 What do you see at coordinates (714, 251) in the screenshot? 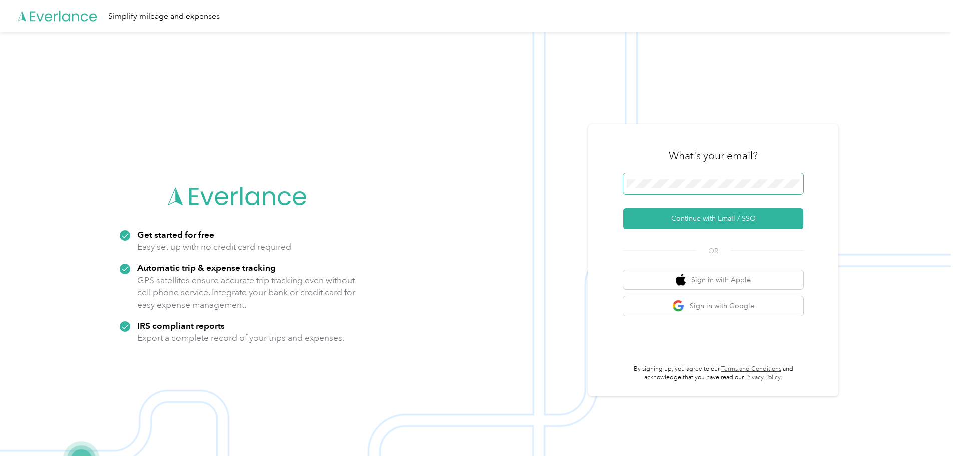
I see `span: OR` at bounding box center [714, 251].